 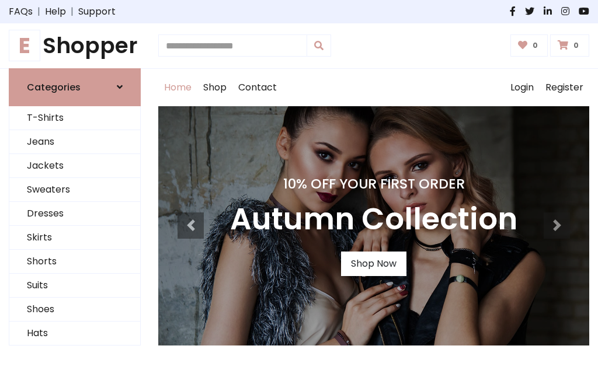 I want to click on a: Skirts, so click(x=75, y=238).